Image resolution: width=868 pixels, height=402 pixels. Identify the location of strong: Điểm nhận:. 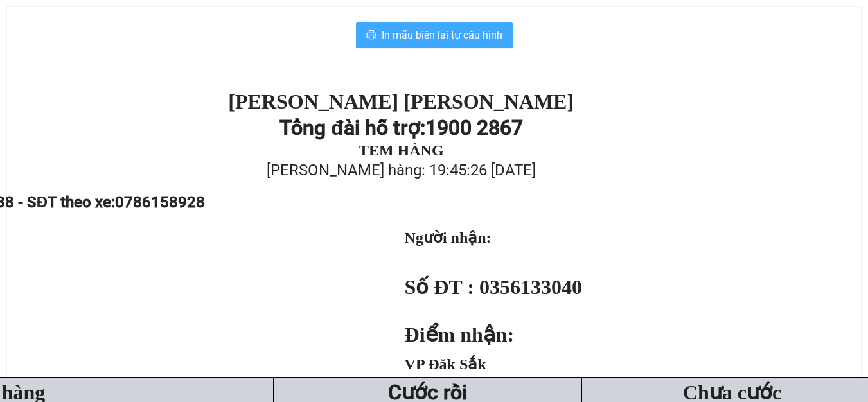
(459, 335).